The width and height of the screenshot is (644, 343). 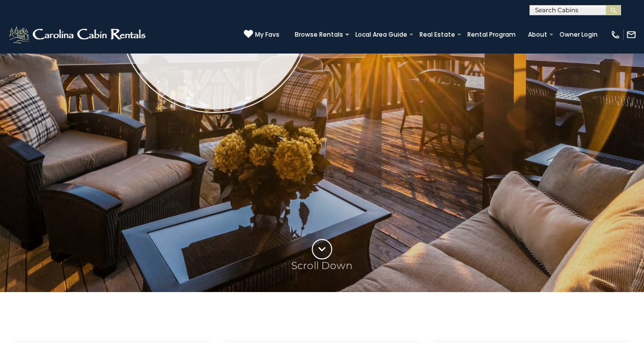 I want to click on img: mail-regular-white.png, so click(x=631, y=35).